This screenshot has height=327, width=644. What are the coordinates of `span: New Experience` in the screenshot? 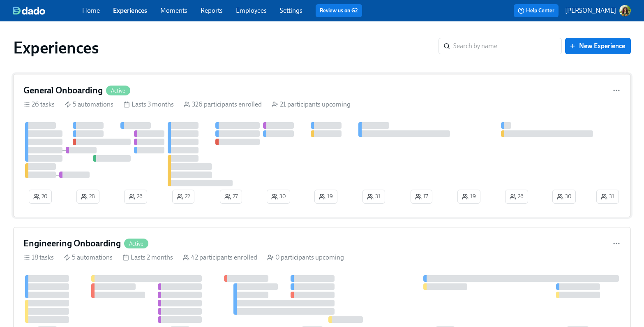 It's located at (598, 46).